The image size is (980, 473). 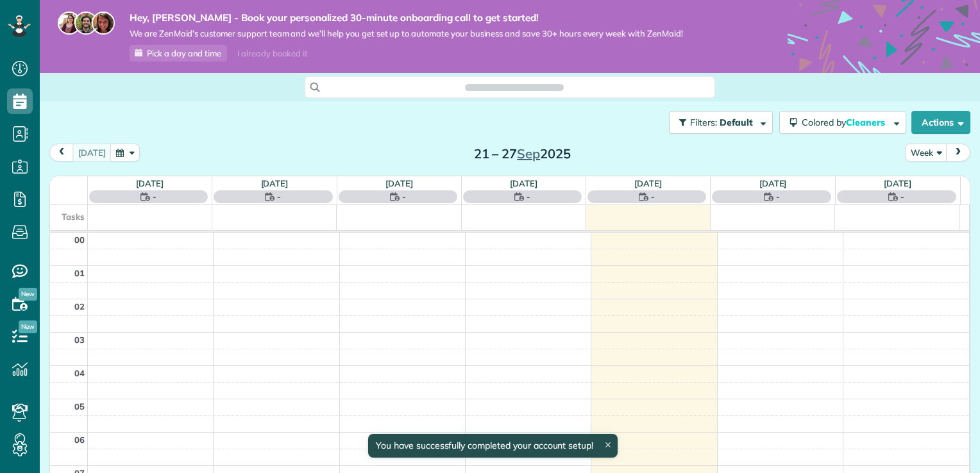 I want to click on button: Filters: Default, so click(x=721, y=122).